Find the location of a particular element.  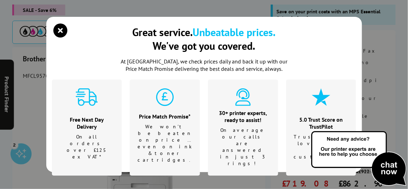

button: close modal is located at coordinates (61, 30).